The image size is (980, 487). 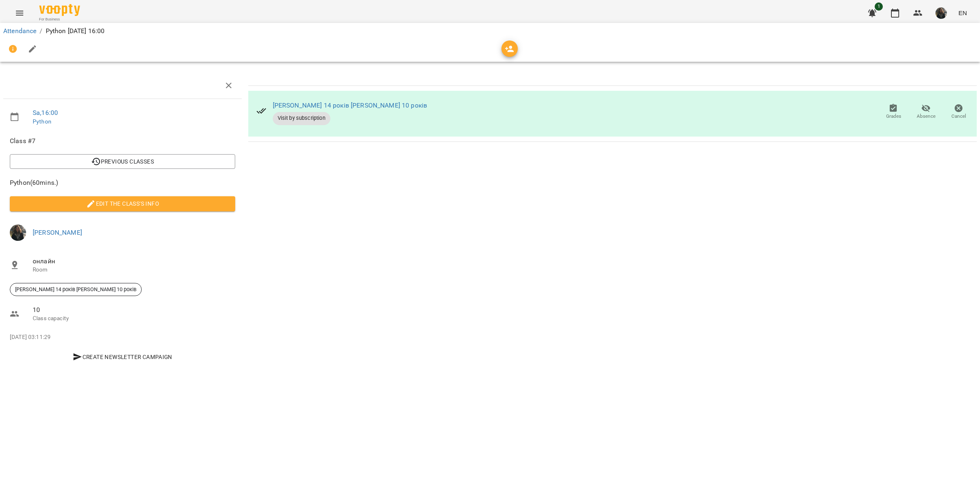 What do you see at coordinates (123, 161) in the screenshot?
I see `span: Previous Classes` at bounding box center [123, 161].